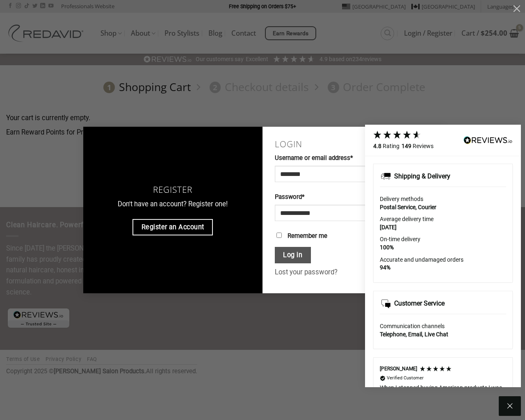 This screenshot has height=420, width=525. What do you see at coordinates (293, 255) in the screenshot?
I see `button: Log in` at bounding box center [293, 255].